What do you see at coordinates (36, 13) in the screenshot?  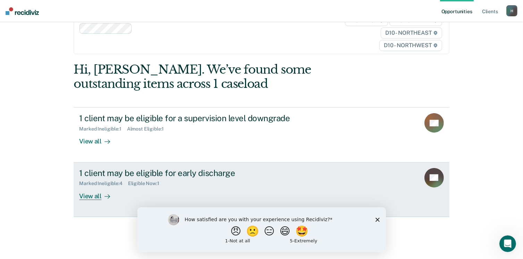 I see `img: Profile image for Kim` at bounding box center [36, 13].